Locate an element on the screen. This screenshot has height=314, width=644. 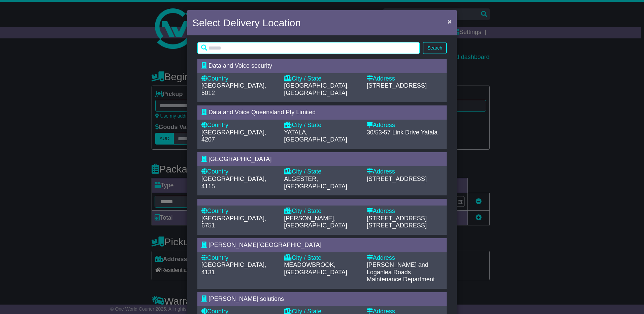
h4: Select Delivery Location is located at coordinates (247, 22).